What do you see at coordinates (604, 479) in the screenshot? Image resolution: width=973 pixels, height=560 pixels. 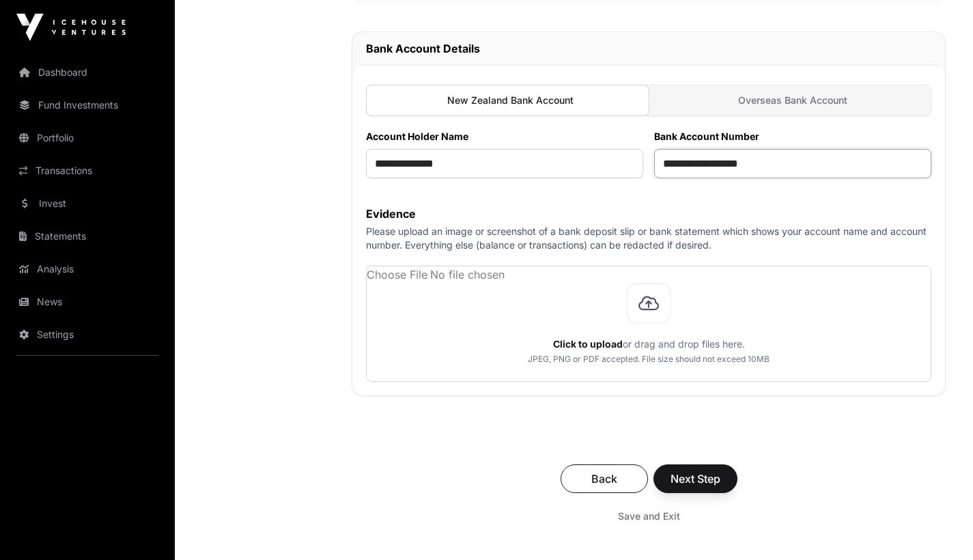 I see `button: Back` at bounding box center [604, 479].